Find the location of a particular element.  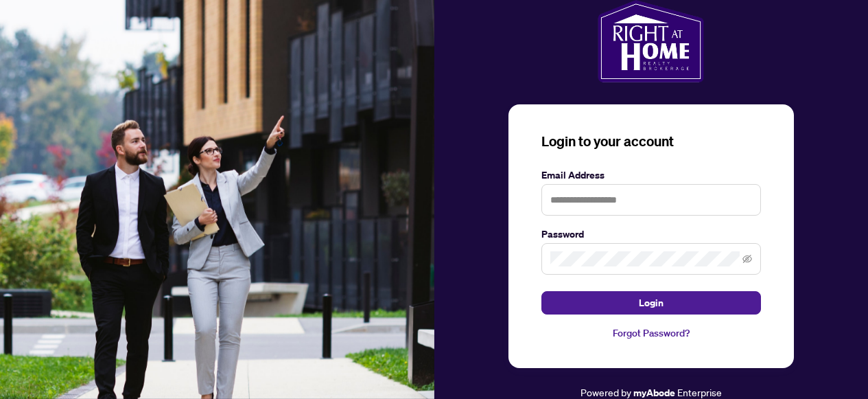

span: Powered by is located at coordinates (606, 392).